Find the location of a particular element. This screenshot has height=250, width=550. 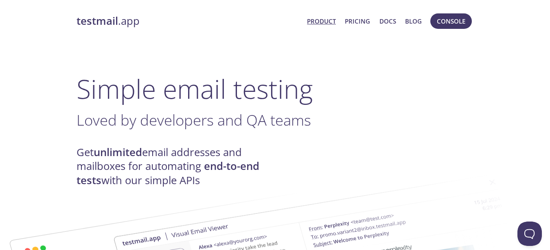

a: Blog is located at coordinates (413, 21).